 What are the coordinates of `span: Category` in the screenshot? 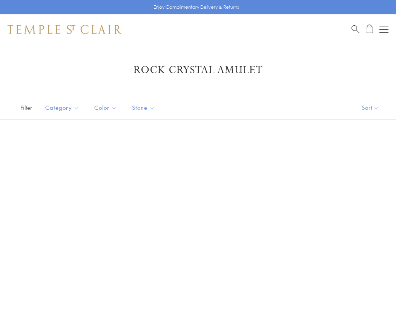 It's located at (63, 108).